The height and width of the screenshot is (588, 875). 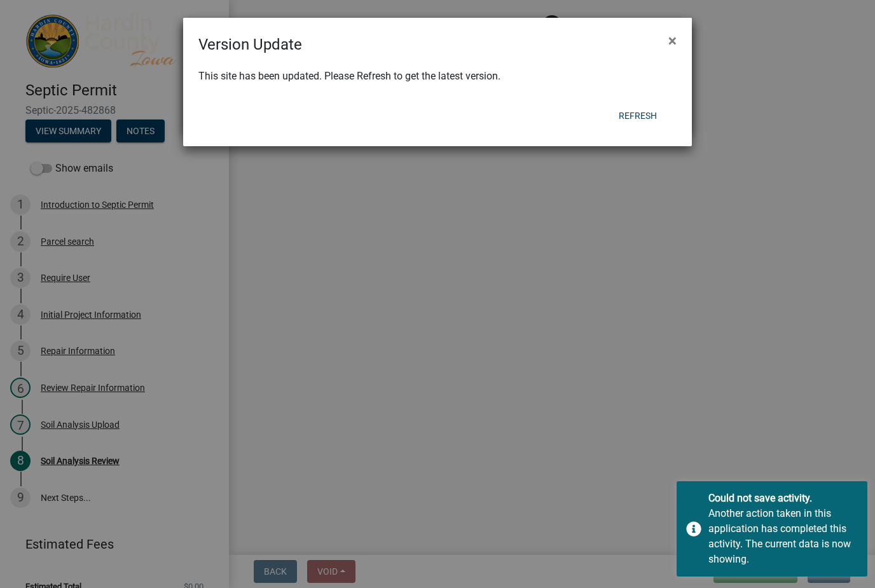 I want to click on div: Another action taken in this application has completed this activity. The current data is now sho..., so click(x=783, y=537).